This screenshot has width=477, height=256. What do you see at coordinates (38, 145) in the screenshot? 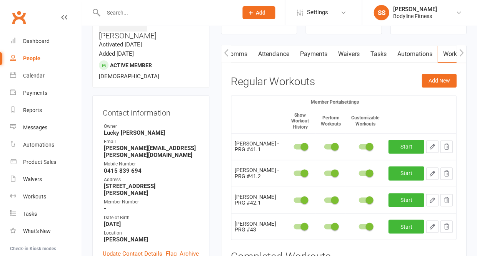
I see `div: Automations` at bounding box center [38, 145].